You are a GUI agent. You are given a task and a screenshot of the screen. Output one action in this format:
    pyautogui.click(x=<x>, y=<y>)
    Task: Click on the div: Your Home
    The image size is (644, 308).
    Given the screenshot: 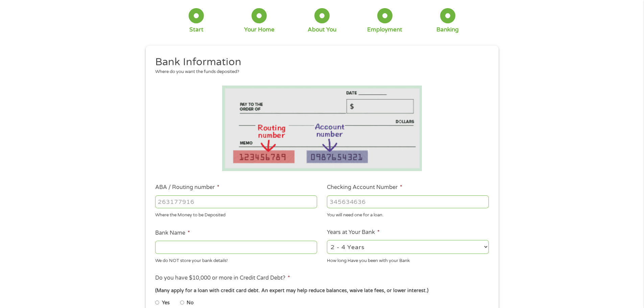 What is the action you would take?
    pyautogui.click(x=259, y=30)
    